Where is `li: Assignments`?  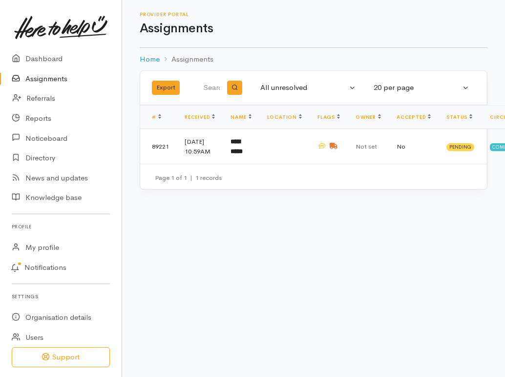 li: Assignments is located at coordinates (187, 59).